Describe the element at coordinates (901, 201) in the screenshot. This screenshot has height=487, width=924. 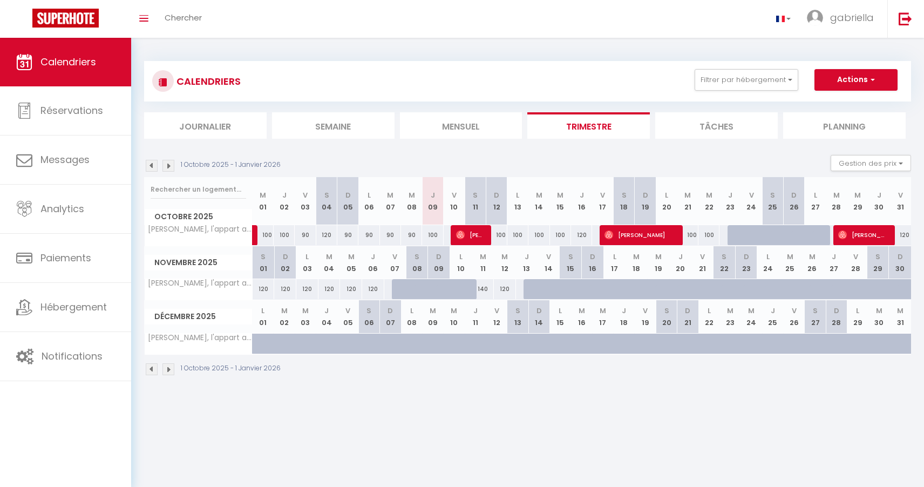
I see `th: 31` at that location.